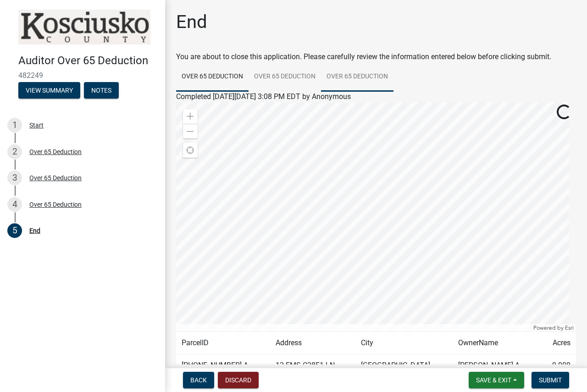 The height and width of the screenshot is (392, 587). What do you see at coordinates (88, 61) in the screenshot?
I see `h4: Auditor Over 65 Deduction` at bounding box center [88, 61].